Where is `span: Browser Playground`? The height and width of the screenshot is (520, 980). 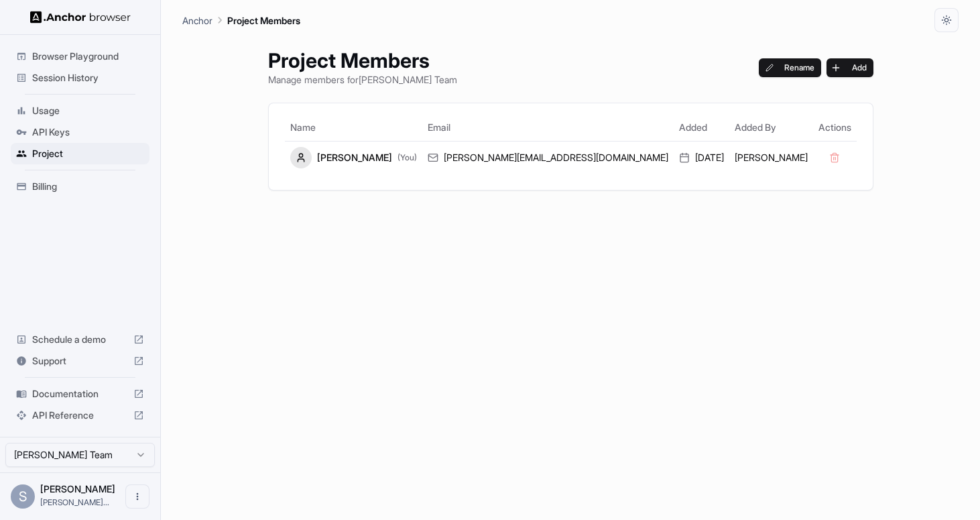
span: Browser Playground is located at coordinates (88, 56).